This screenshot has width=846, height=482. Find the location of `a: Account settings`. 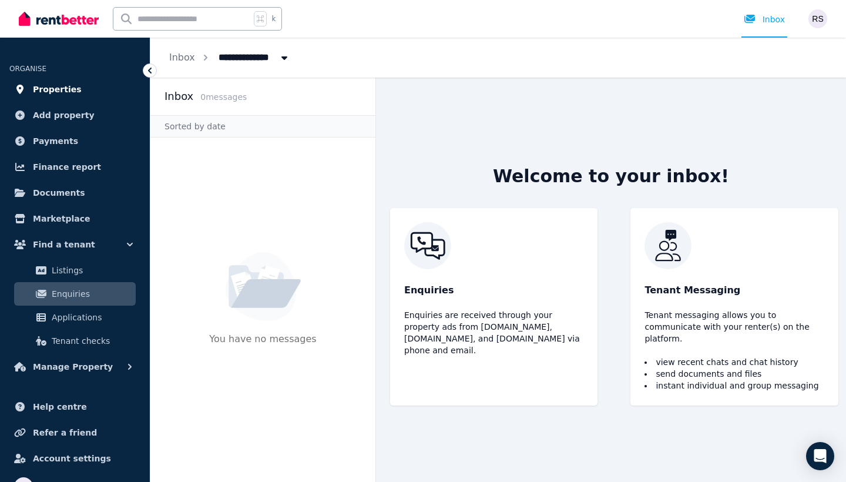

a: Account settings is located at coordinates (75, 458).